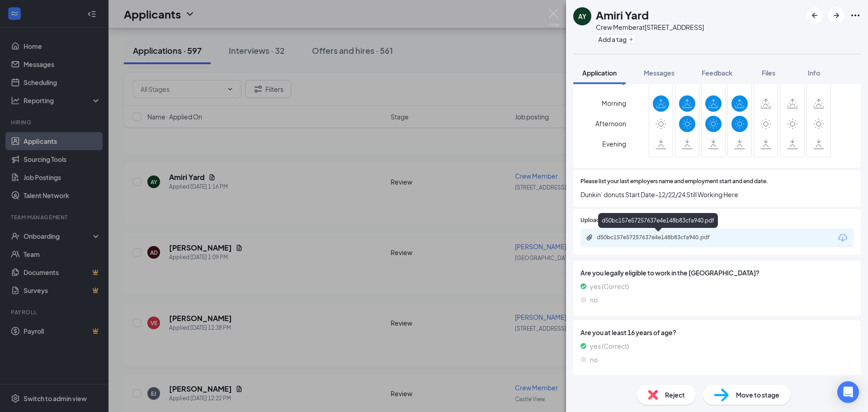 The height and width of the screenshot is (412, 868). I want to click on a: Paperclipd50bc157e57257637e4e148b83cfa940.pdf, so click(659, 238).